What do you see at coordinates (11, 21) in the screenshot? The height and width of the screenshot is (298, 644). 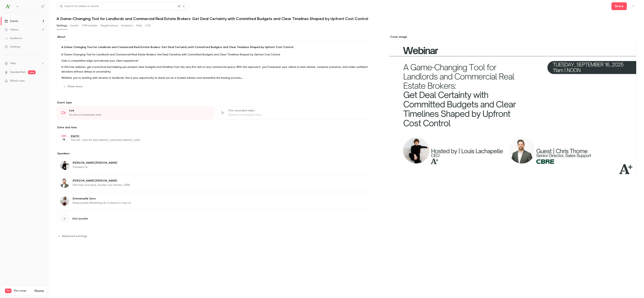 I see `div: Events` at bounding box center [11, 21].